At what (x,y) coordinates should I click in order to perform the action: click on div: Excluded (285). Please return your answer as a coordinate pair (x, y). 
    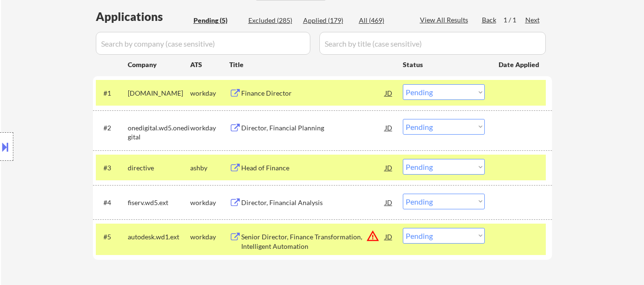
    Looking at the image, I should click on (272, 20).